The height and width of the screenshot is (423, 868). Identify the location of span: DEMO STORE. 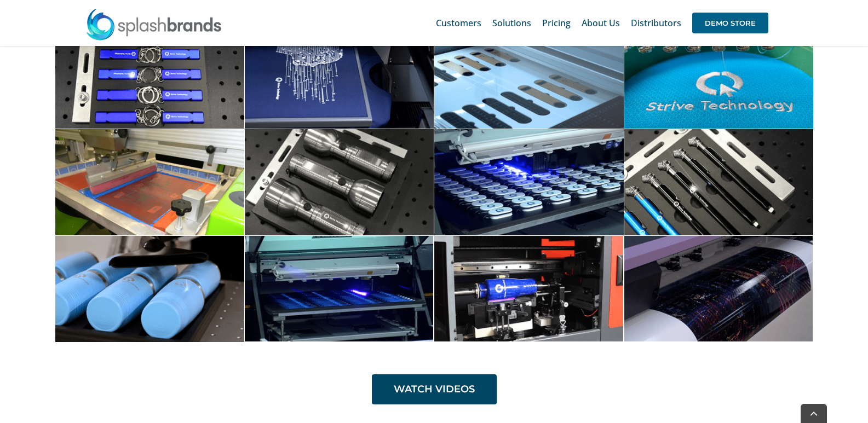
(730, 23).